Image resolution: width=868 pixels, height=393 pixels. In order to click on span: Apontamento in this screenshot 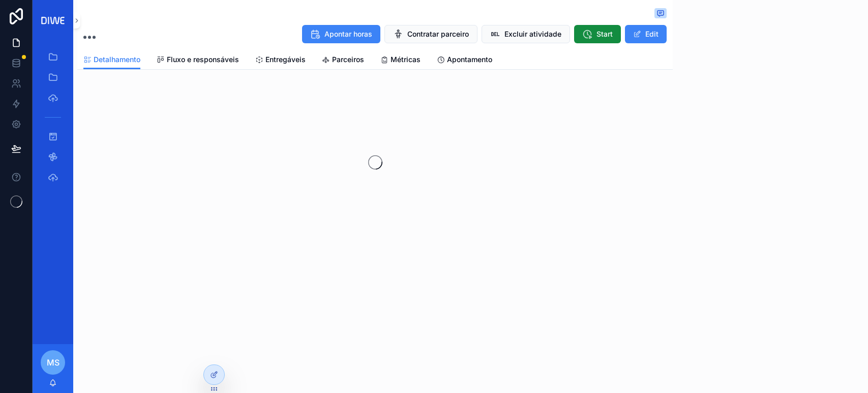, I will do `click(469, 59)`.